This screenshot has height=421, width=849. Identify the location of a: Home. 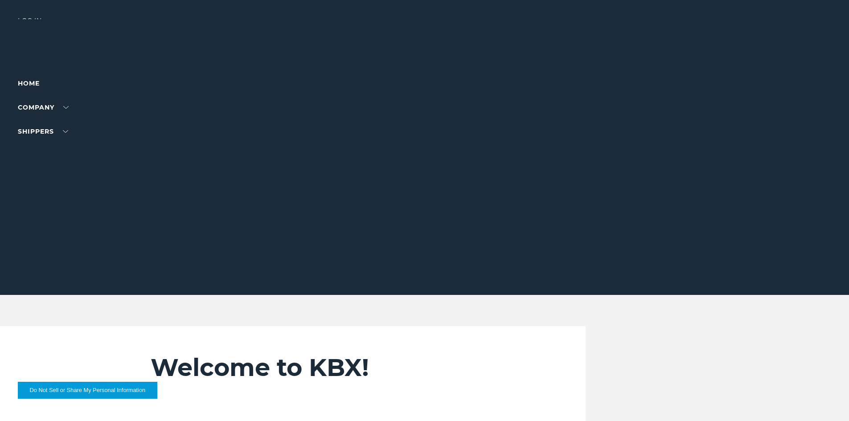
(29, 83).